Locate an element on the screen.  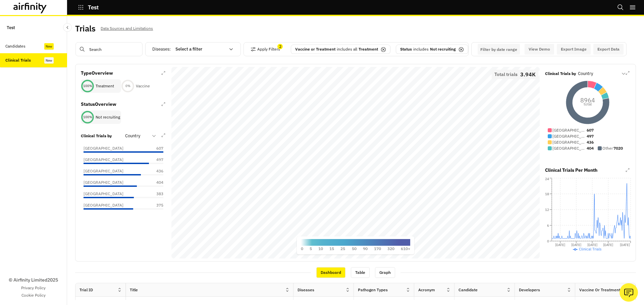
p: 375 is located at coordinates (155, 205).